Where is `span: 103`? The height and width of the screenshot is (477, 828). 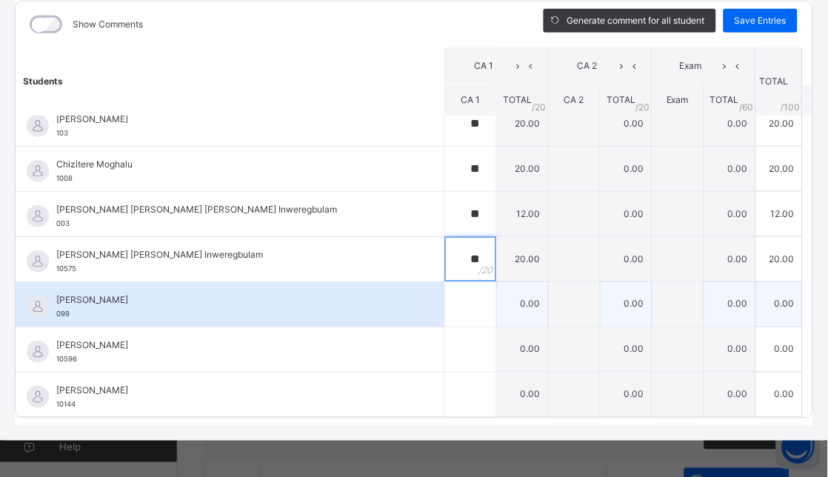 span: 103 is located at coordinates (62, 133).